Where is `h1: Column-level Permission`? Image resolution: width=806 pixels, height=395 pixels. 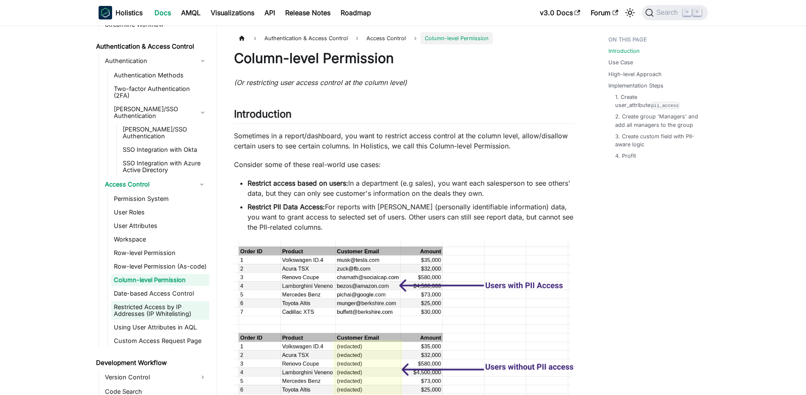
h1: Column-level Permission is located at coordinates (404, 58).